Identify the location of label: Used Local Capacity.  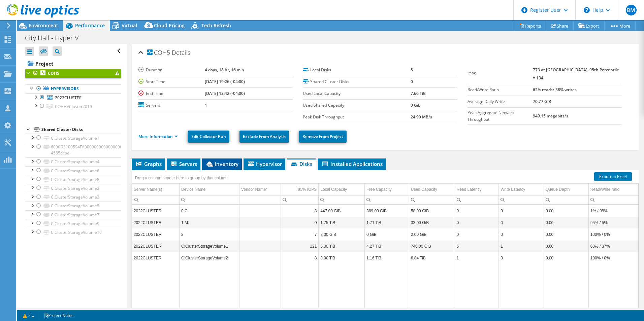
(357, 94).